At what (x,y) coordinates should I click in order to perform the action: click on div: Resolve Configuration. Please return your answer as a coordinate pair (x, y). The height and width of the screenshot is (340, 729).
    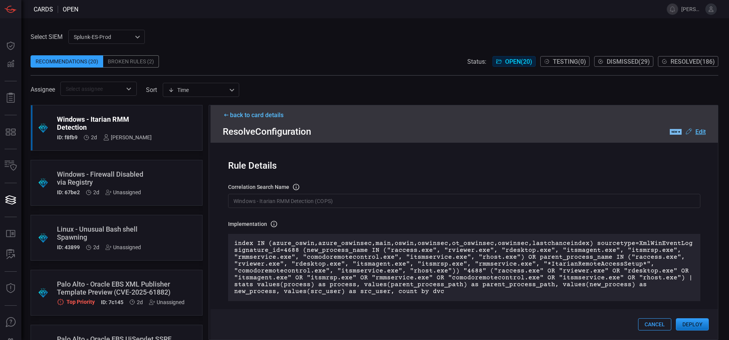
    Looking at the image, I should click on (464, 132).